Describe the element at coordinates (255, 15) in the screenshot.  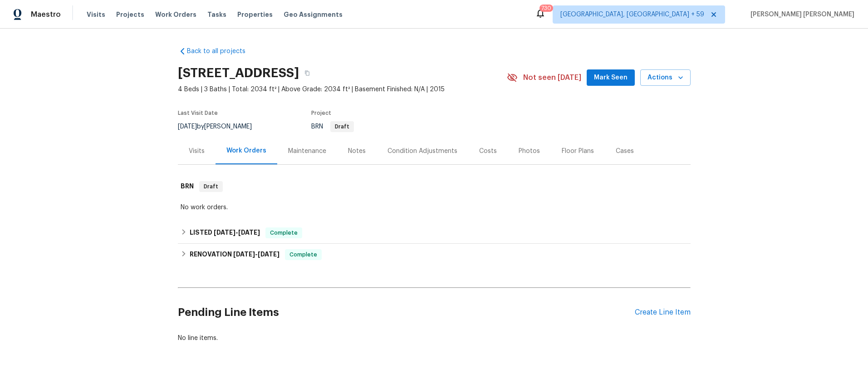
I see `span: Properties` at that location.